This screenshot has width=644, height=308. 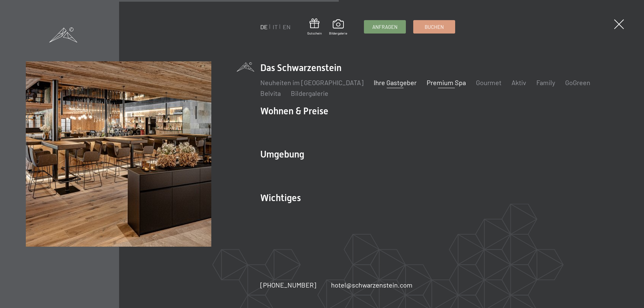 What do you see at coordinates (519, 82) in the screenshot?
I see `a: Aktiv` at bounding box center [519, 82].